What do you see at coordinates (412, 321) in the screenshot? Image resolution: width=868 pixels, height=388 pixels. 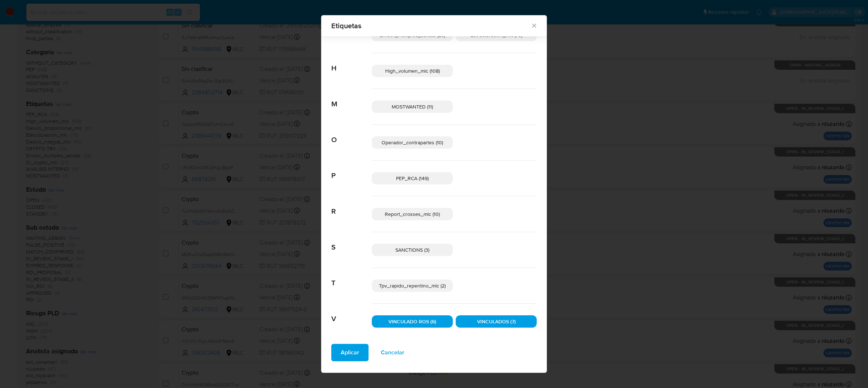 I see `div: VINCULADO ROS (6)` at bounding box center [412, 321].